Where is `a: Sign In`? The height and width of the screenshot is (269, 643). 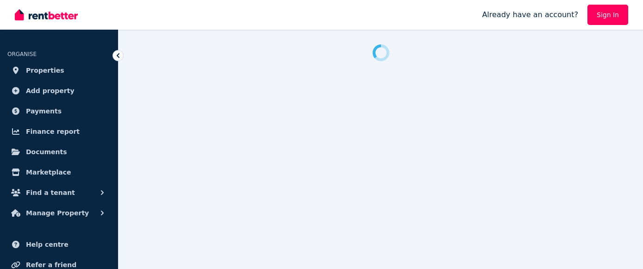 a: Sign In is located at coordinates (608, 15).